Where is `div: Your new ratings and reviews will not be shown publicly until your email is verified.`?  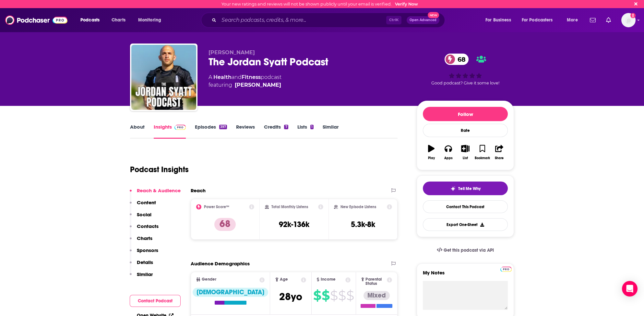
div: Your new ratings and reviews will not be shown publicly until your email is verified. is located at coordinates (320, 4).